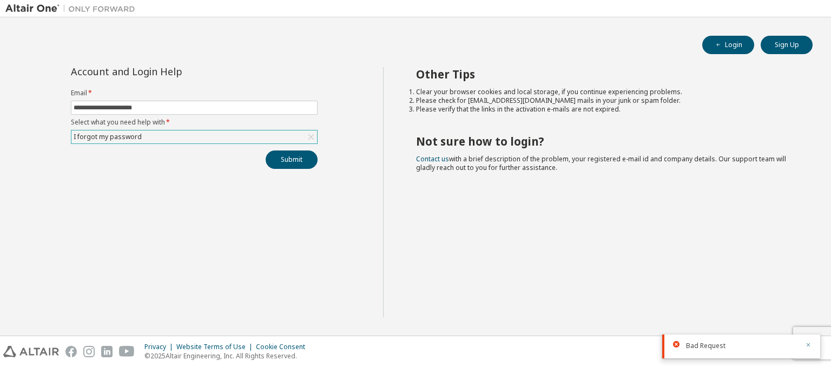 This screenshot has height=367, width=831. Describe the element at coordinates (786, 45) in the screenshot. I see `button: Sign Up` at that location.